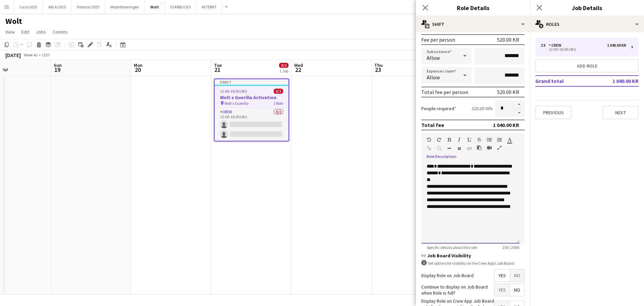  What do you see at coordinates (511, 247) in the screenshot?
I see `span: 255 / 2000` at bounding box center [511, 247].